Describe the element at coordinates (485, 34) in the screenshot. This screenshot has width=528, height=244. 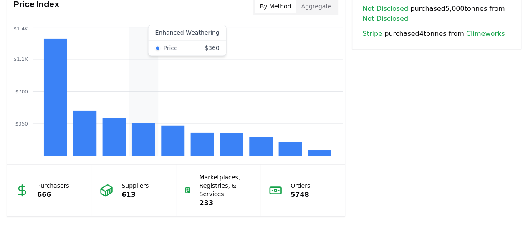
I see `a: Climeworks` at that location.